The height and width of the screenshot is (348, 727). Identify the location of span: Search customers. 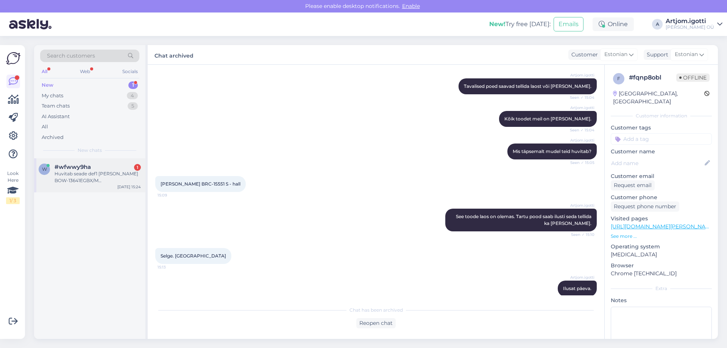
(71, 56).